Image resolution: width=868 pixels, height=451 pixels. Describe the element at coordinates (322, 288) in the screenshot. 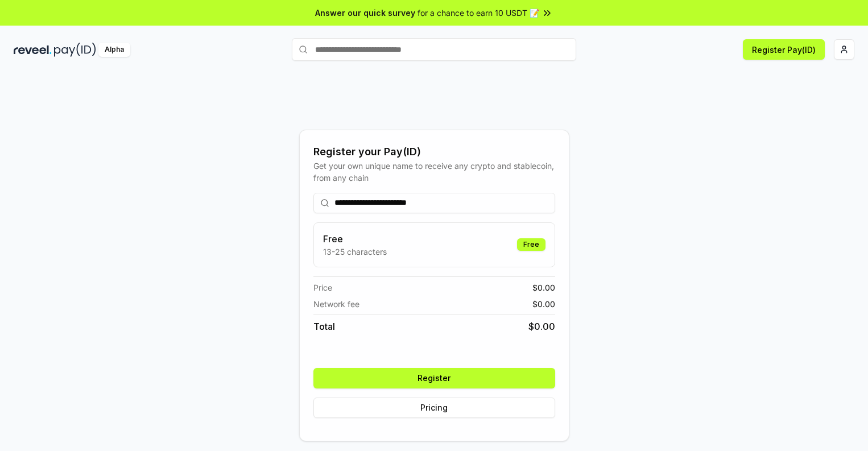

I see `span: Price` at that location.